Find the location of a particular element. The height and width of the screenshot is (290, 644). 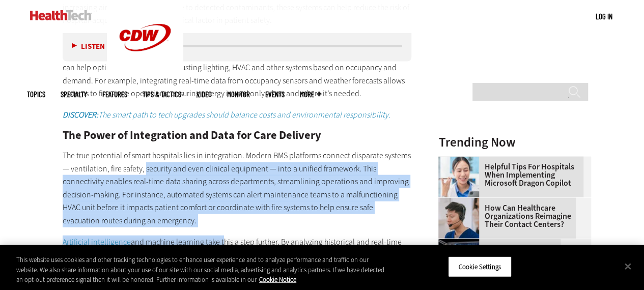

img: Desktop monitor with brain AI concept is located at coordinates (459, 259).